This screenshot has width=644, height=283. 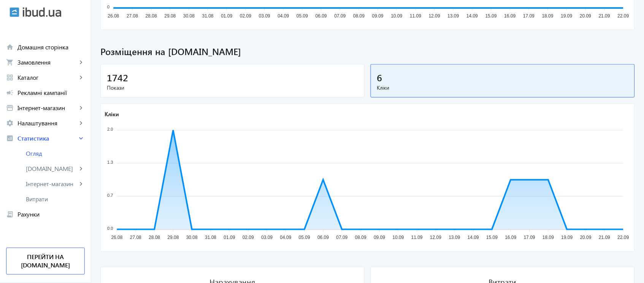 I want to click on img: ibud_text.svg, so click(x=41, y=12).